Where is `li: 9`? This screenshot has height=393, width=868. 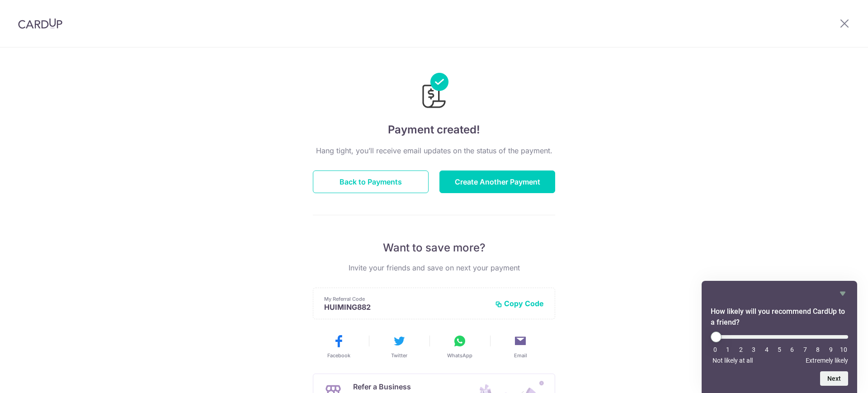 li: 9 is located at coordinates (831, 349).